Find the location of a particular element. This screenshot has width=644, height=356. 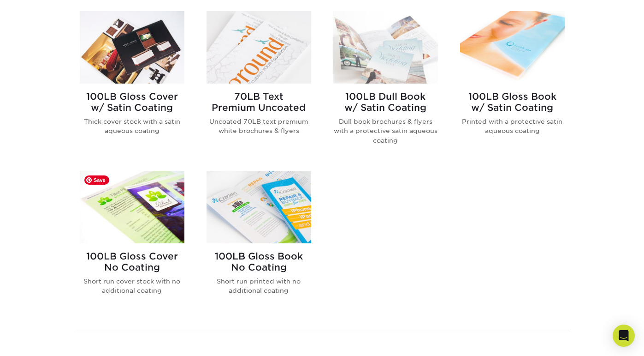

img: 100LB Gloss Cover<br/>w/ Satin Coating Brochures & Flyers is located at coordinates (132, 47).